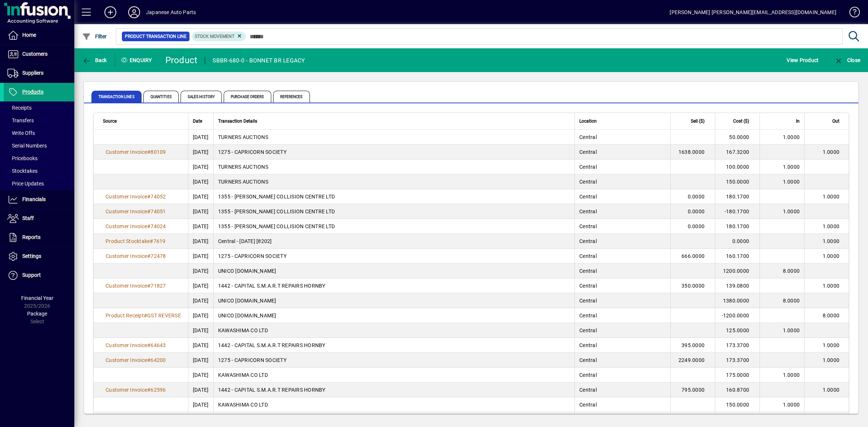  What do you see at coordinates (34, 199) in the screenshot?
I see `span: Financials` at bounding box center [34, 199].